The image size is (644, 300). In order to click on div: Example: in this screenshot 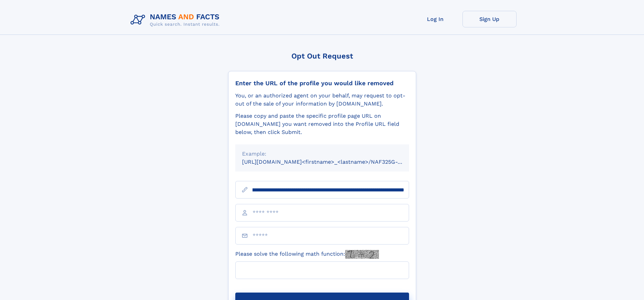, I will do `click(322, 154)`.